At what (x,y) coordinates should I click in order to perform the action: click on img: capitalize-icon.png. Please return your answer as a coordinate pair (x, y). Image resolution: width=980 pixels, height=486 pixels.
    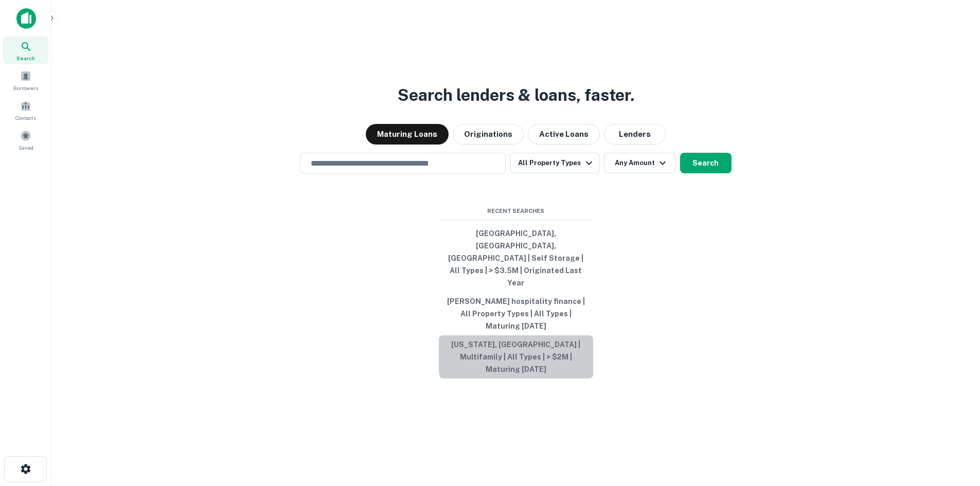
    Looking at the image, I should click on (26, 18).